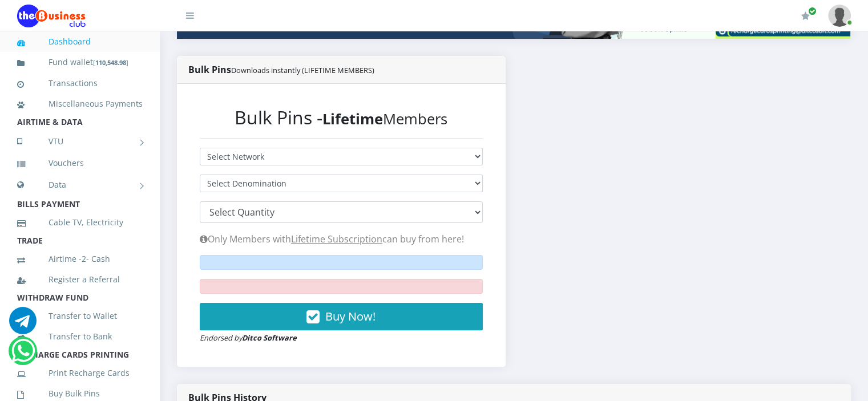 Image resolution: width=868 pixels, height=401 pixels. I want to click on strong: Bulk Pins, so click(281, 70).